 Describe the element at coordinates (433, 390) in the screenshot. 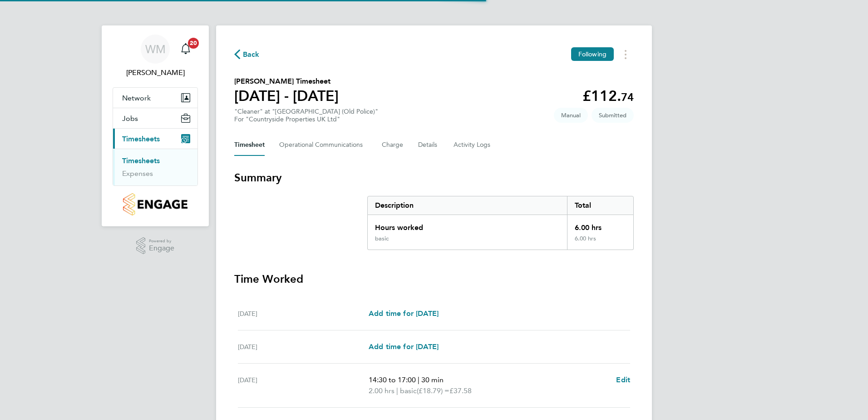

I see `span: (£18.79) =` at that location.